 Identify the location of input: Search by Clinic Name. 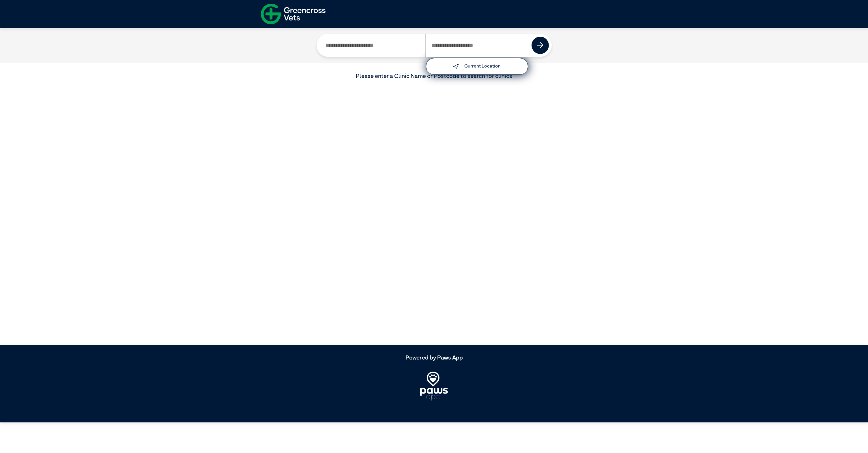
(373, 45).